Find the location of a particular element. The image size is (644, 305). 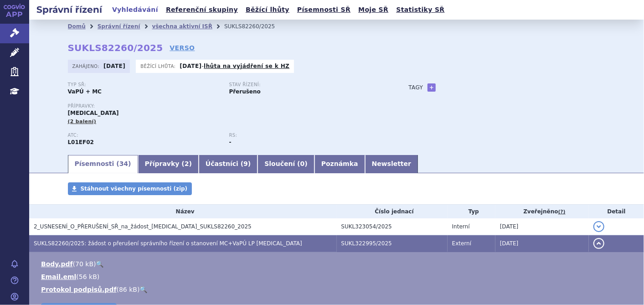

a: Domů is located at coordinates (77, 27).